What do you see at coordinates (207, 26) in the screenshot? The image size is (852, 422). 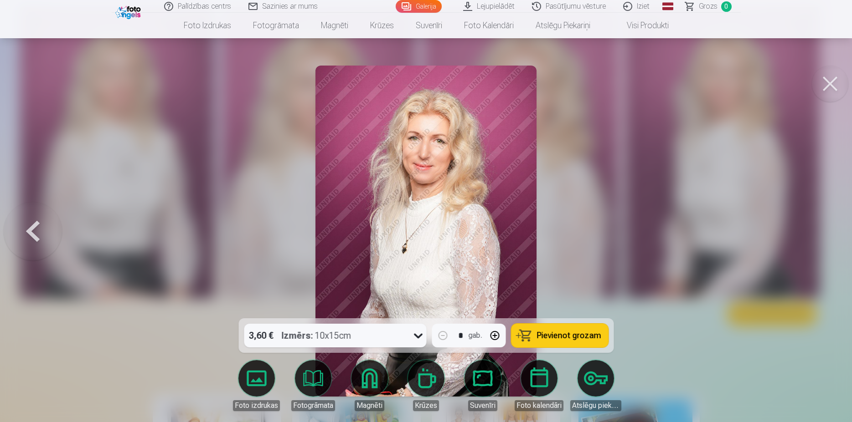 I see `a: Foto izdrukas` at bounding box center [207, 26].